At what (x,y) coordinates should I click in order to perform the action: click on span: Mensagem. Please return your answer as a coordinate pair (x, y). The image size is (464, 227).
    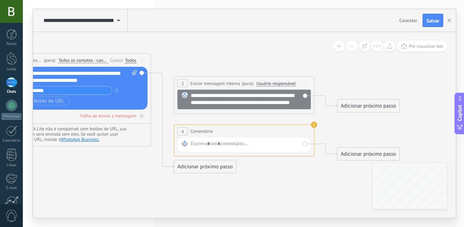
    Looking at the image, I should click on (34, 60).